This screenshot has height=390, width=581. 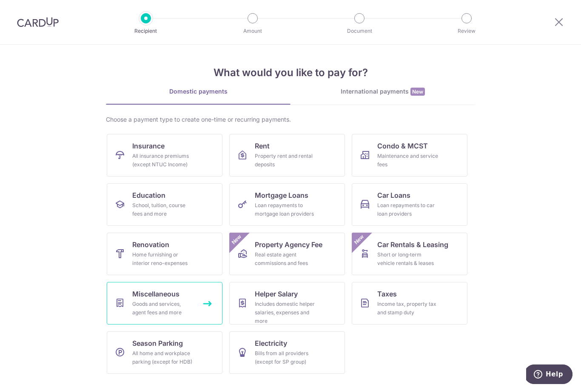 What do you see at coordinates (291, 73) in the screenshot?
I see `h4: What would you like to pay for?` at bounding box center [291, 73].